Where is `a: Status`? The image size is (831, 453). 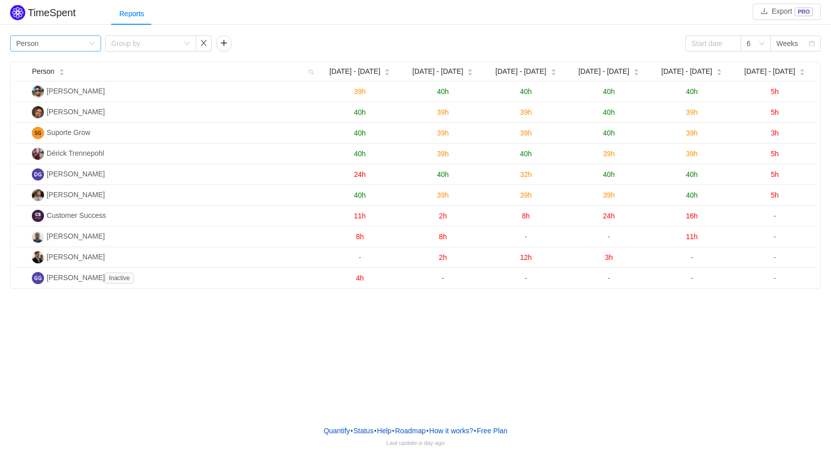
a: Status is located at coordinates (364, 431).